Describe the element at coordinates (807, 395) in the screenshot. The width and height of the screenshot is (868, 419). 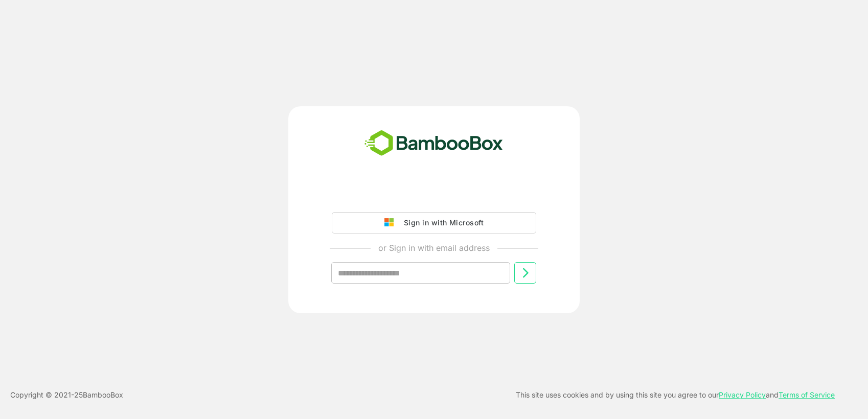
I see `a: Terms of Service` at that location.